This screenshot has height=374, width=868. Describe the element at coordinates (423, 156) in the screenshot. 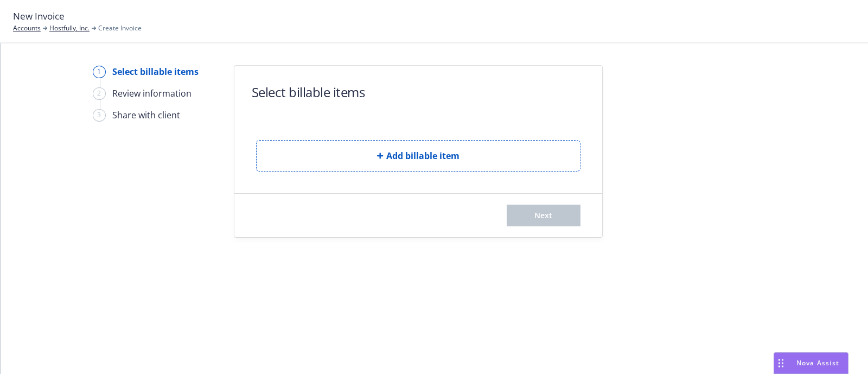

I see `span: Add billable item` at that location.